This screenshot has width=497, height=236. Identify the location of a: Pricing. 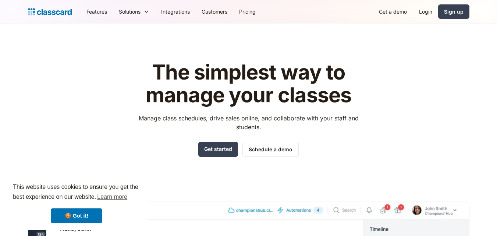
(247, 11).